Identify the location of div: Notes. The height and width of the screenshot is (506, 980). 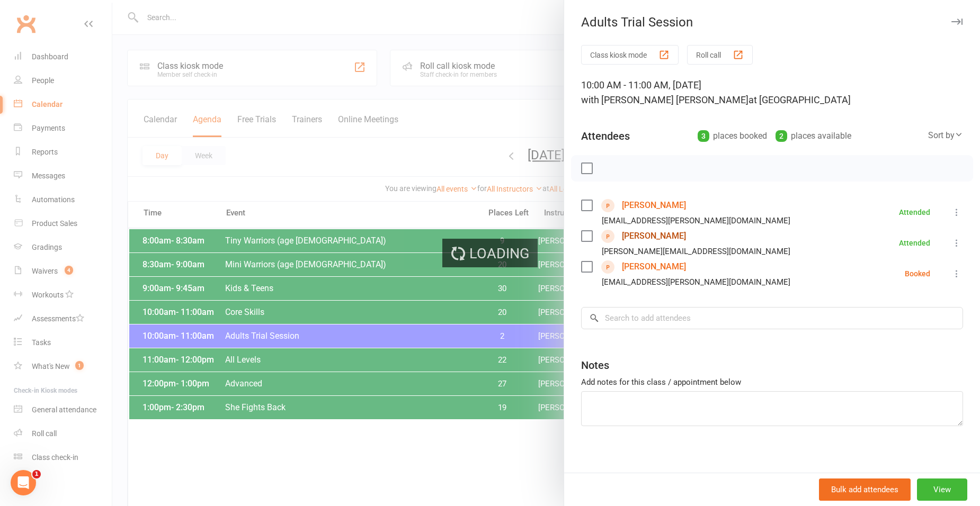
(595, 365).